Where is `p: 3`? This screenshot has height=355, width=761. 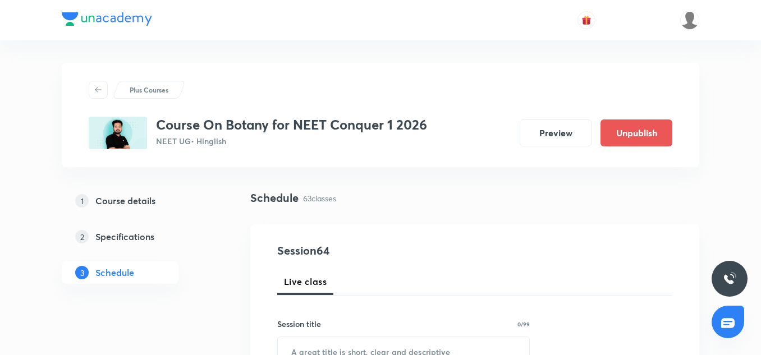
p: 3 is located at coordinates (82, 273).